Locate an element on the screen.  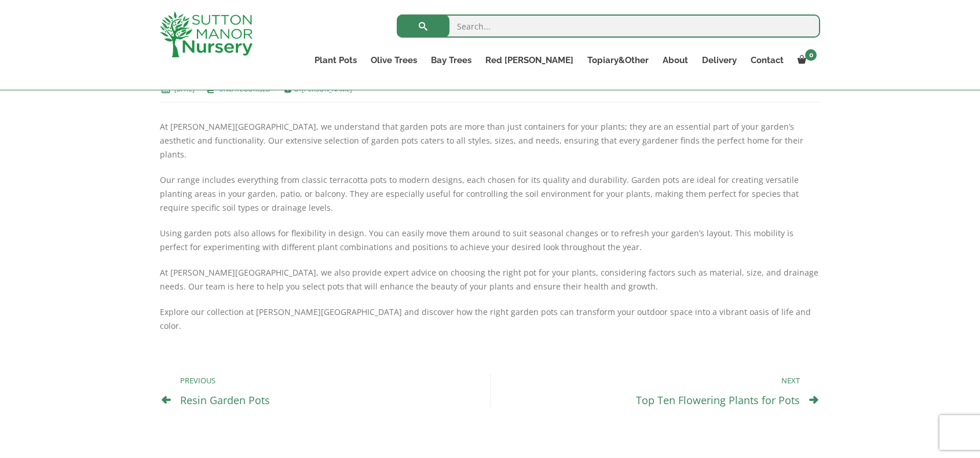
a: Topiary&Other is located at coordinates (618, 60).